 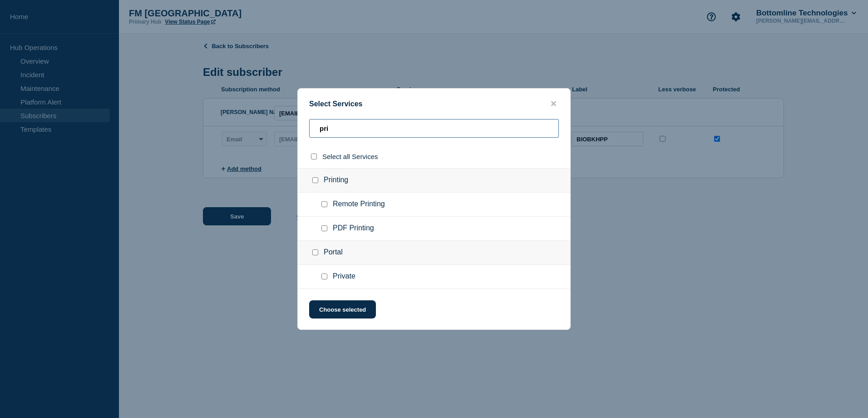 I want to click on input: select all checkbox, so click(x=314, y=157).